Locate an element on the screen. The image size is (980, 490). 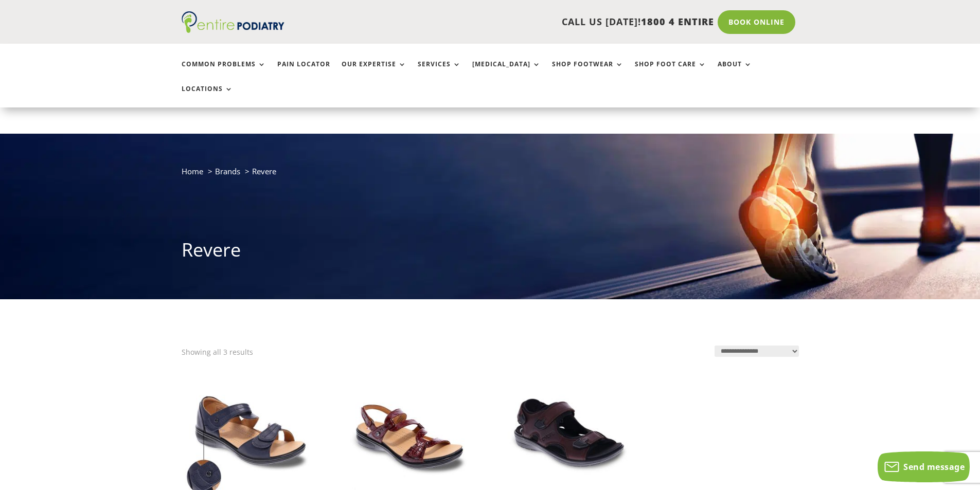
a: Home is located at coordinates (192, 171).